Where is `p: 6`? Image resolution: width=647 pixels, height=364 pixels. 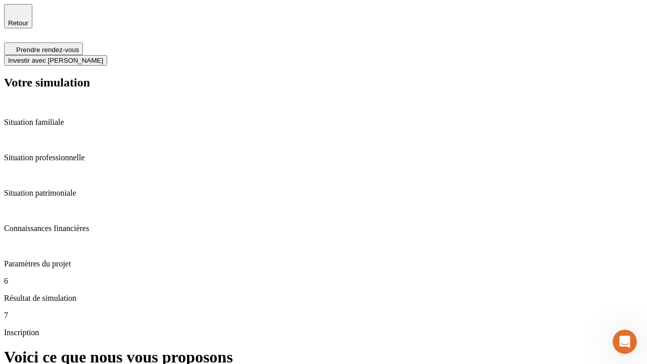
p: 6 is located at coordinates (323, 281).